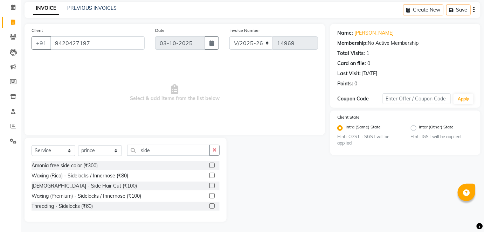 The width and height of the screenshot is (484, 232). What do you see at coordinates (92, 8) in the screenshot?
I see `a: PREVIOUS INVOICES` at bounding box center [92, 8].